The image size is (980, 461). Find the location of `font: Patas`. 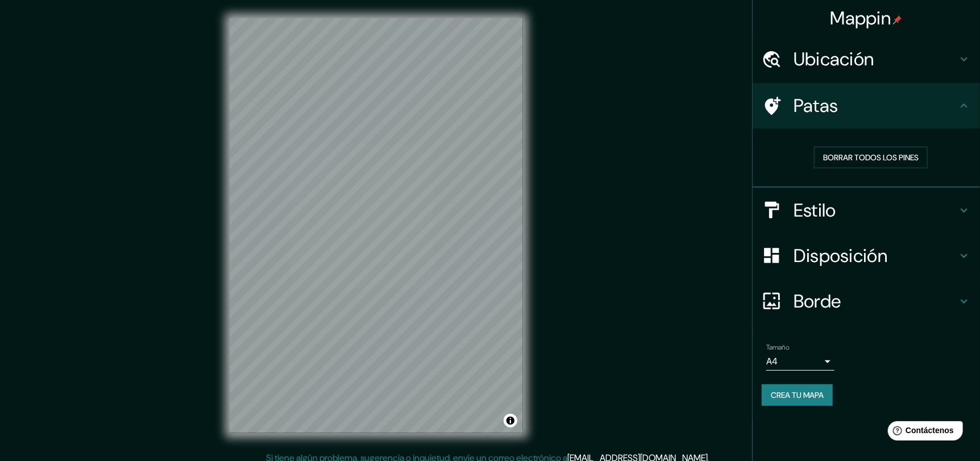

font: Patas is located at coordinates (816, 106).